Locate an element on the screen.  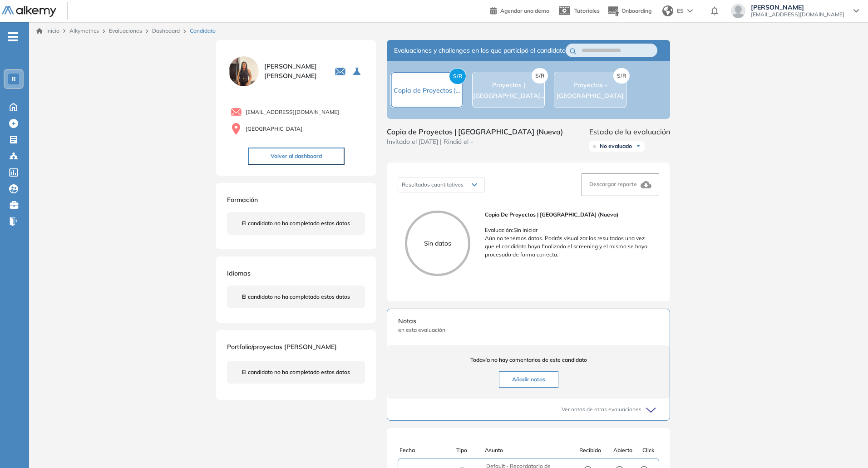
a: Inicio is located at coordinates (48, 31).